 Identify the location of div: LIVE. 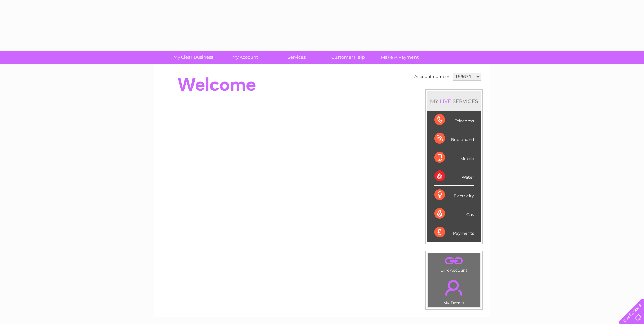
(445, 101).